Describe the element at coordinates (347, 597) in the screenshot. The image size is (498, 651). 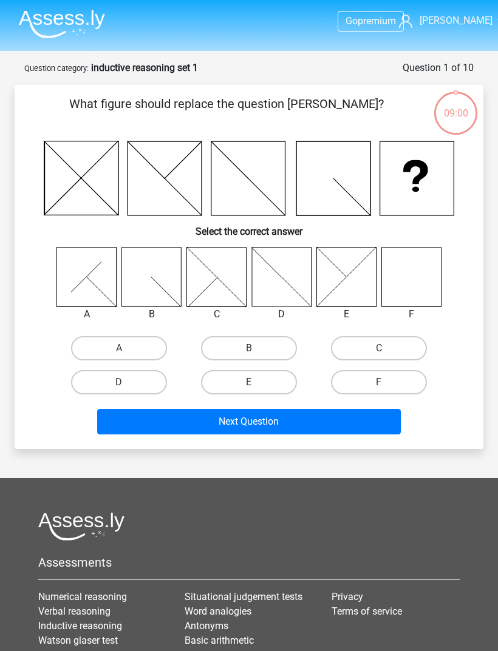
I see `a: Privacy` at that location.